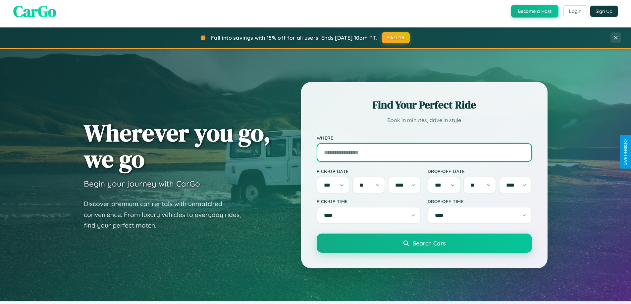 This screenshot has width=631, height=304. I want to click on div: Give Feedback, so click(625, 152).